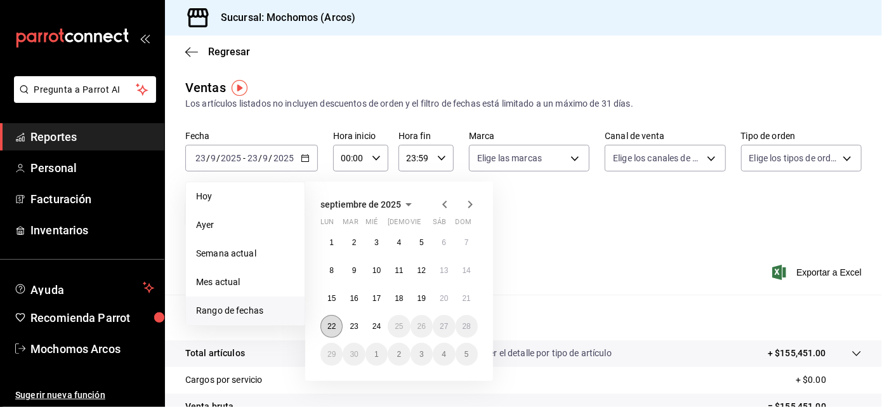 This screenshot has height=407, width=882. I want to click on abbr: 1 de septiembre de 2025, so click(331, 242).